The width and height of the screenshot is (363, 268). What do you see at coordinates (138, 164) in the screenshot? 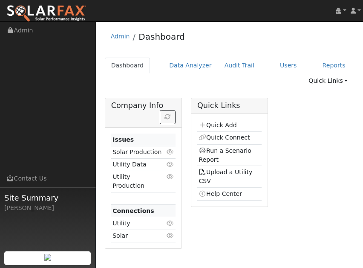
I see `td: Utility Data` at bounding box center [138, 164].